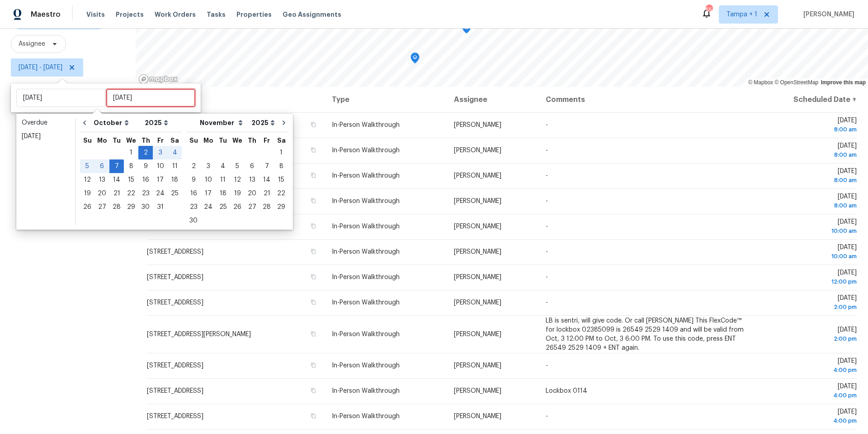 This screenshot has width=868, height=434. Describe the element at coordinates (266, 193) in the screenshot. I see `div: Fri Nov 21 2025` at that location.